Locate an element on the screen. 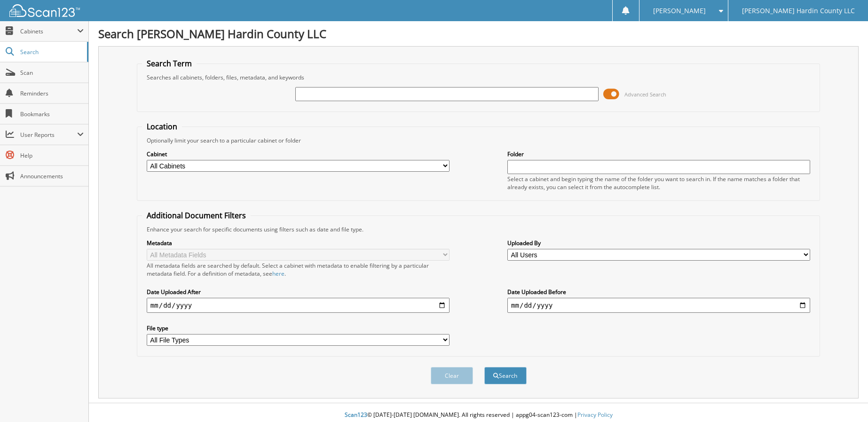 This screenshot has width=868, height=422. legend: Location is located at coordinates (162, 126).